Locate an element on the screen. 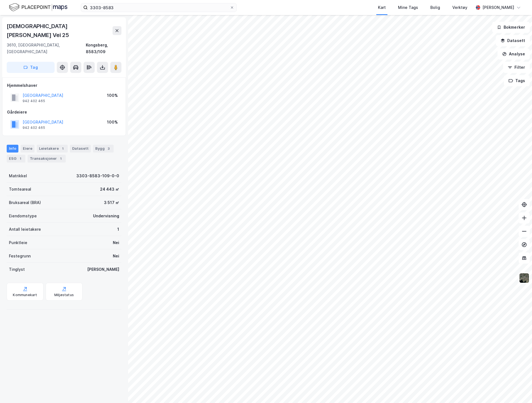  div: 24 443 ㎡ is located at coordinates (109, 189).